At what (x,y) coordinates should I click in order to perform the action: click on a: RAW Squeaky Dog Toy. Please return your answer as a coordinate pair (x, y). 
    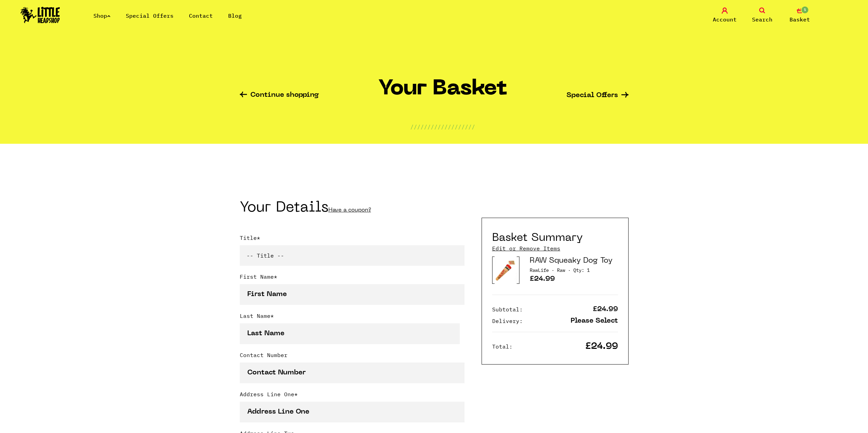
    Looking at the image, I should click on (571, 261).